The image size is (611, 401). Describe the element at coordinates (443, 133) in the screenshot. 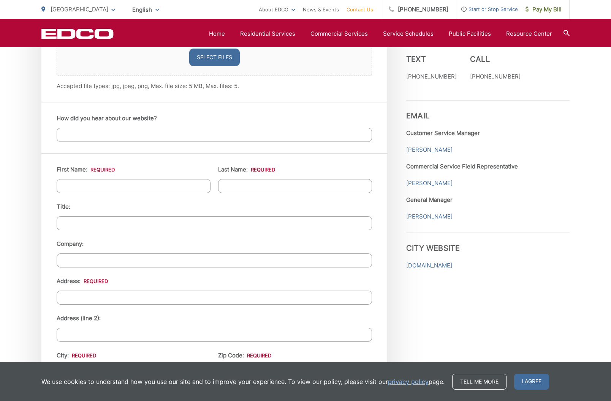

I see `strong: Customer Service Manager` at that location.